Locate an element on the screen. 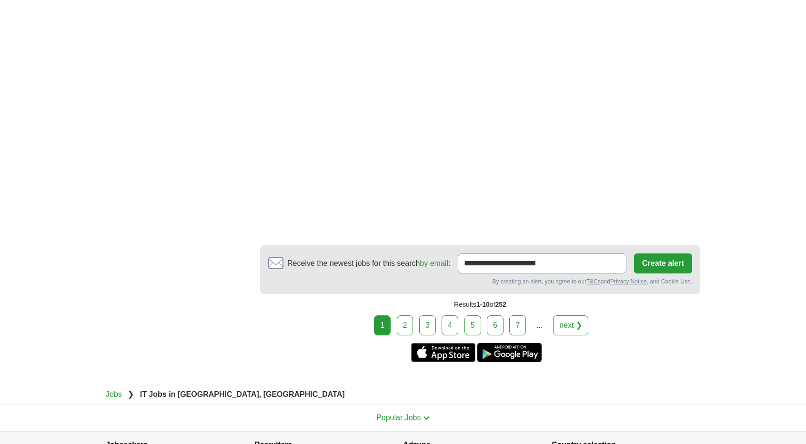 The image size is (806, 444). span: Popular Jobs is located at coordinates (398, 417).